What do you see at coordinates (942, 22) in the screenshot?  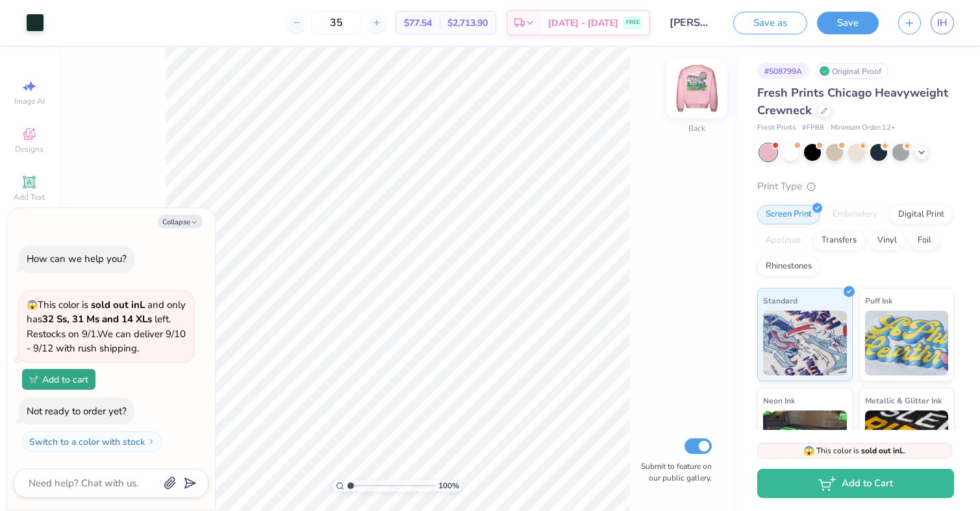 I see `span: IH` at bounding box center [942, 22].